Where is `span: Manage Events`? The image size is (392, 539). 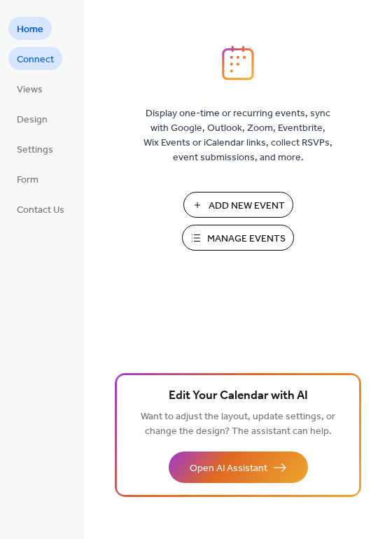
span: Manage Events is located at coordinates (247, 239).